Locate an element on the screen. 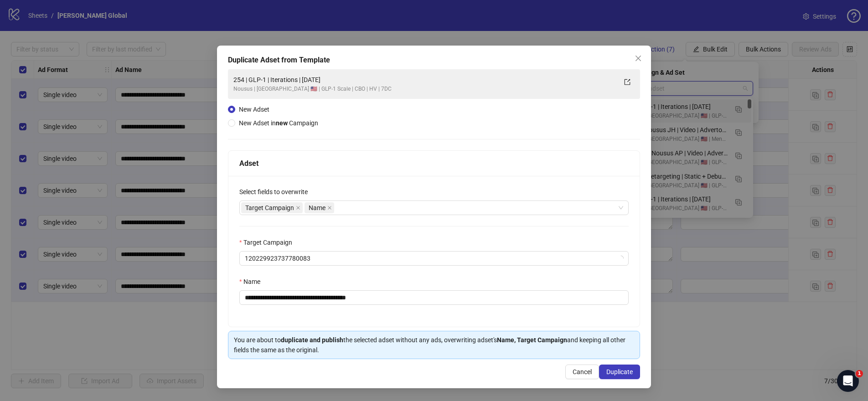 Image resolution: width=868 pixels, height=401 pixels. span: New Adset is located at coordinates (254, 109).